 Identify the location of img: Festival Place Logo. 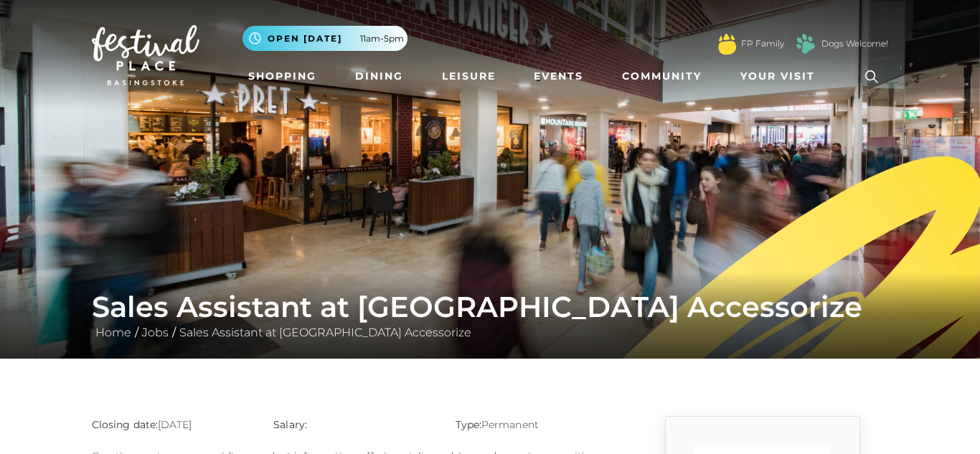
(146, 55).